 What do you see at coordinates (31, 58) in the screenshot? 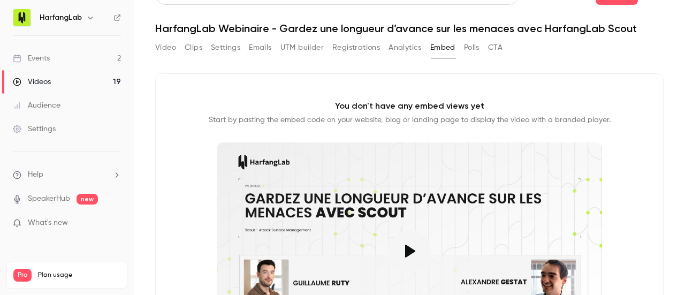
I see `div: Events` at bounding box center [31, 58].